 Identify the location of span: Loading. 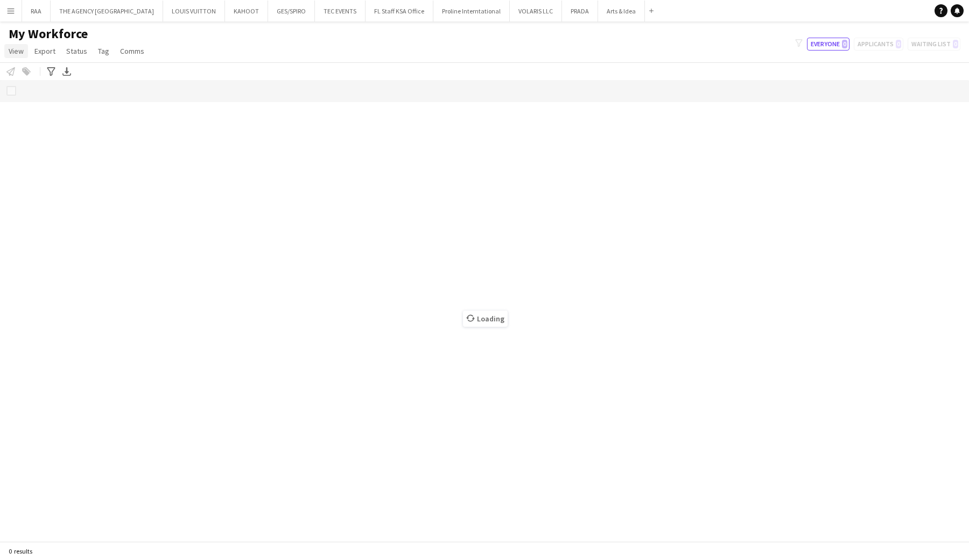
(484, 319).